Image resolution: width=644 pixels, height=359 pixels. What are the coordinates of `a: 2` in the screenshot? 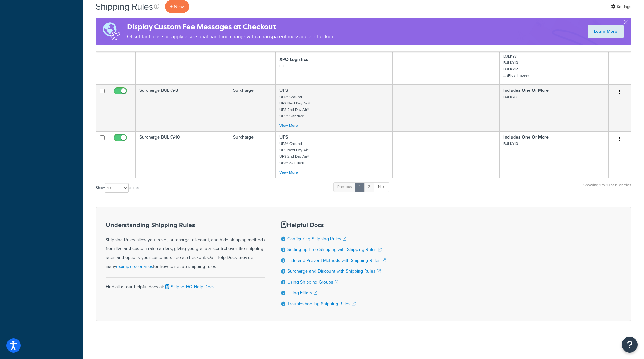 It's located at (369, 187).